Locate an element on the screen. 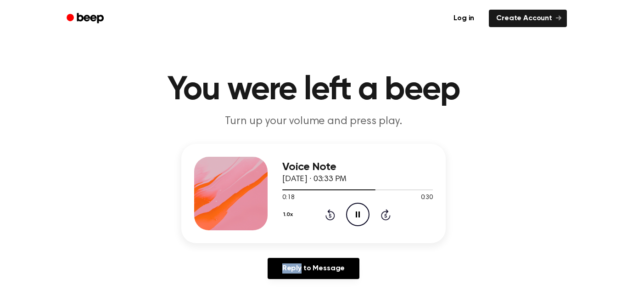  h3: Voice Note is located at coordinates (358, 167).